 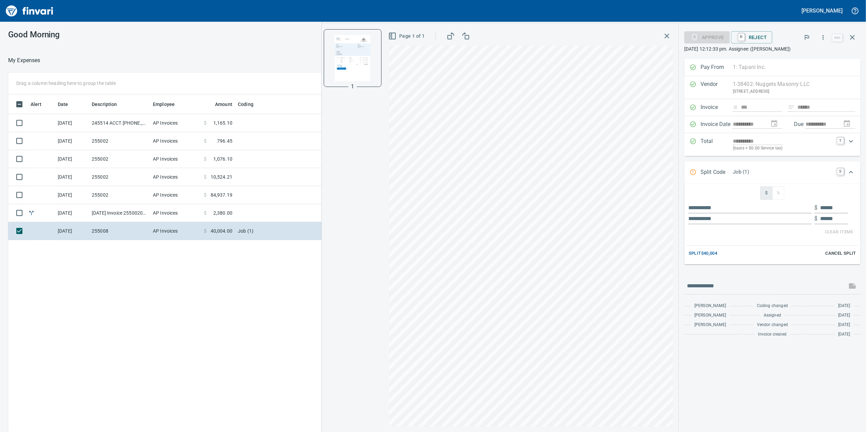 What do you see at coordinates (840, 141) in the screenshot?
I see `a: T` at bounding box center [840, 141].